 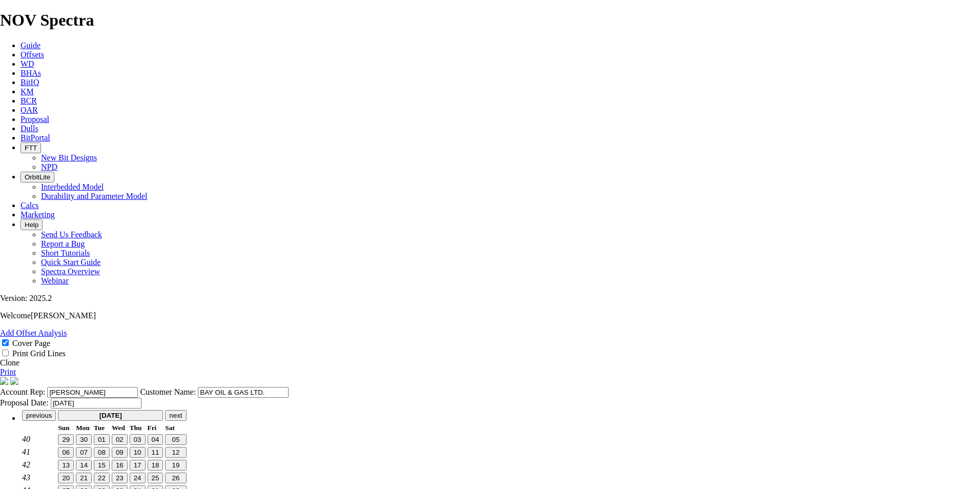 What do you see at coordinates (138, 439) in the screenshot?
I see `span: 03` at bounding box center [138, 439].